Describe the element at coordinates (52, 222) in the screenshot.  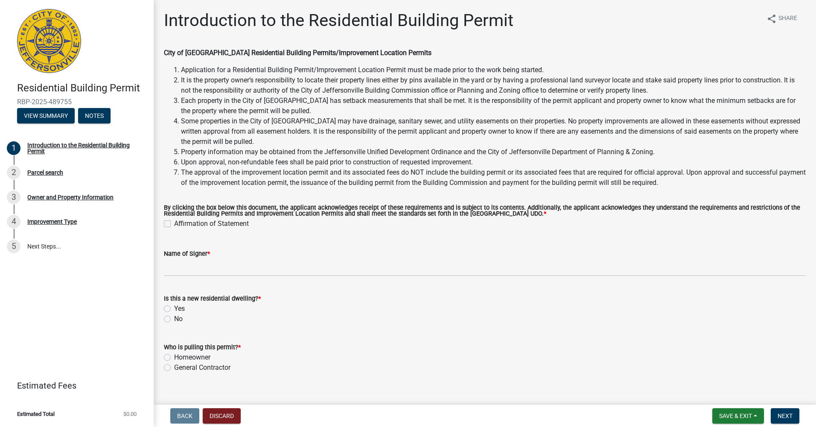
I see `div: Improvement Type` at that location.